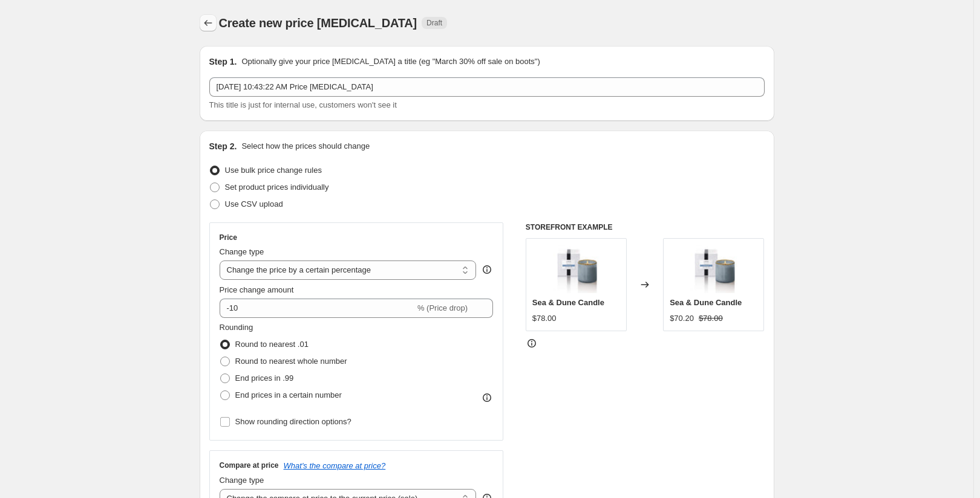 This screenshot has width=980, height=498. Describe the element at coordinates (250, 465) in the screenshot. I see `h3: Compare at price` at that location.